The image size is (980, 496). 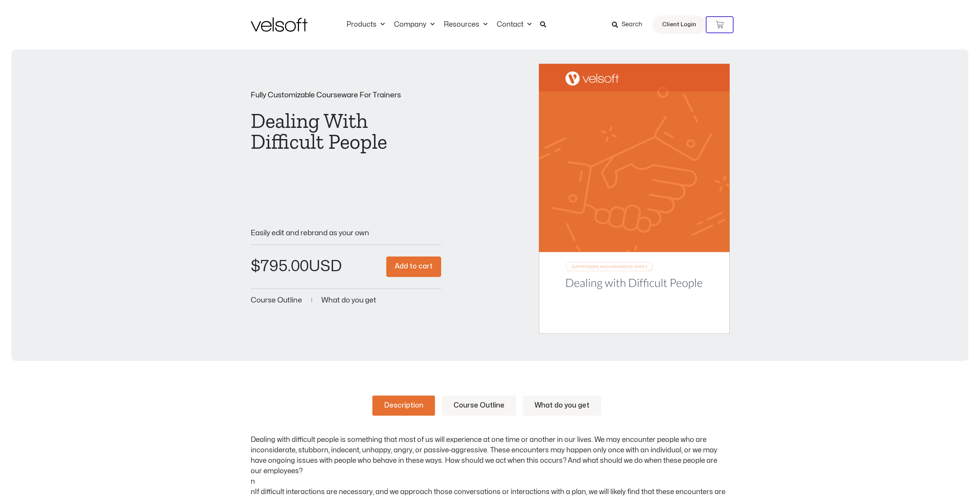 What do you see at coordinates (279, 24) in the screenshot?
I see `img: Velsoft Training Materials` at bounding box center [279, 24].